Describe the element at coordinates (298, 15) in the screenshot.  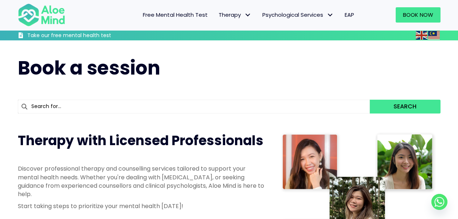
I see `span: Psychological Services` at that location.